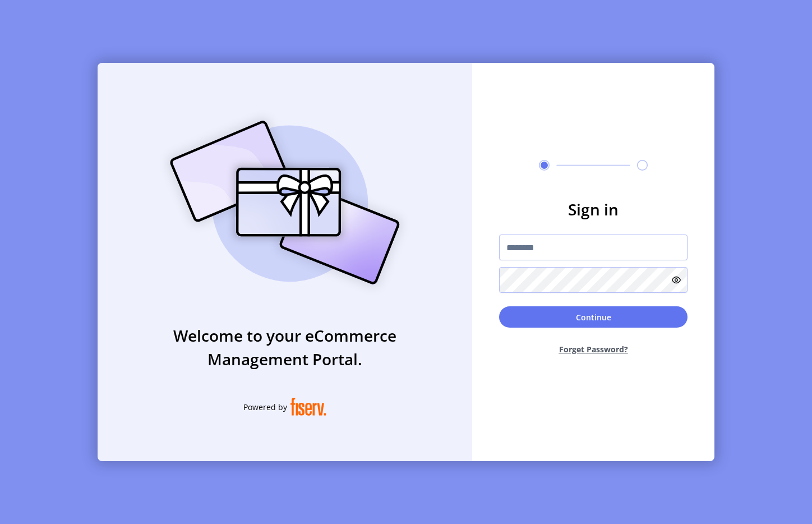 This screenshot has height=524, width=812. Describe the element at coordinates (265, 406) in the screenshot. I see `span: Powered by` at that location.